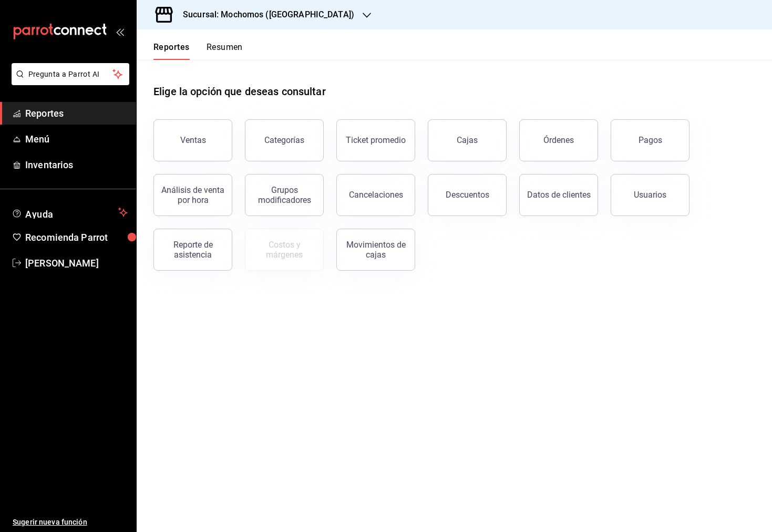  Describe the element at coordinates (193, 249) in the screenshot. I see `div: Reporte de asistencia` at that location.